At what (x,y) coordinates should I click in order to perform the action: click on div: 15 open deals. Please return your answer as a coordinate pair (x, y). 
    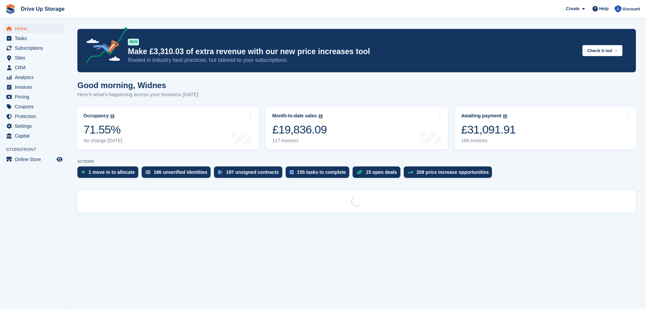
    Looking at the image, I should click on (381, 172).